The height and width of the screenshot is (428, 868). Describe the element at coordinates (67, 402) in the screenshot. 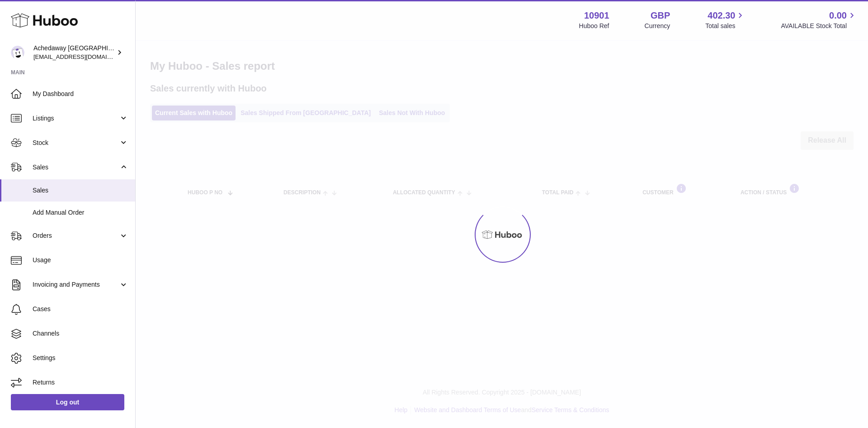

I see `a: Log out` at that location.